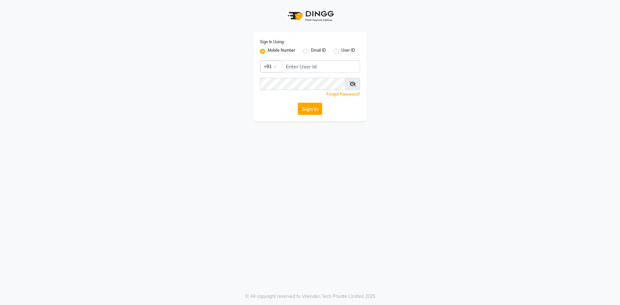 The width and height of the screenshot is (620, 305). Describe the element at coordinates (348, 51) in the screenshot. I see `label: User ID` at that location.